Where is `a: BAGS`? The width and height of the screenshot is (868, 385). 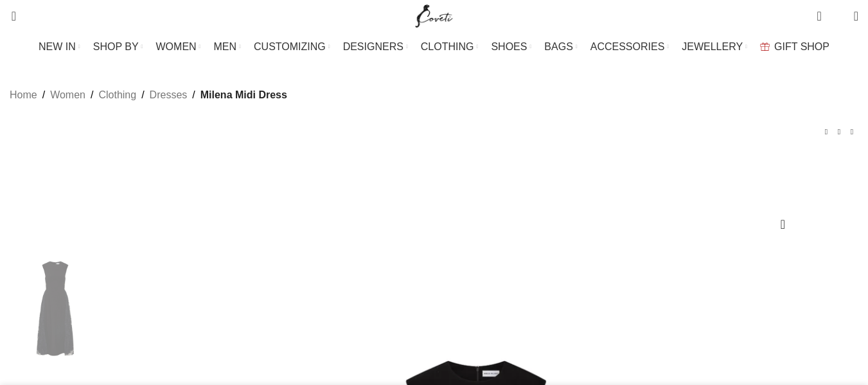 a: BAGS is located at coordinates (560, 47).